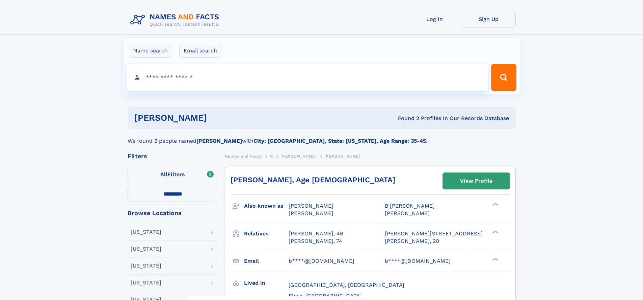  Describe the element at coordinates (266, 261) in the screenshot. I see `h3: Email` at that location.